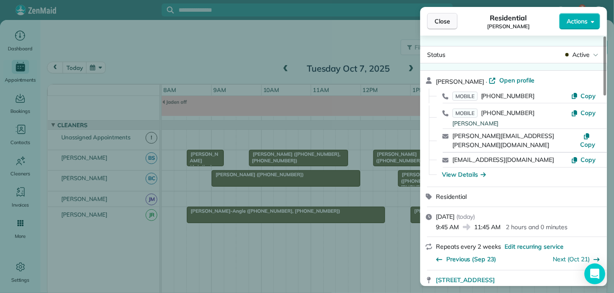  What do you see at coordinates (577, 260) in the screenshot?
I see `button: Next (Oct 21)` at bounding box center [577, 260].